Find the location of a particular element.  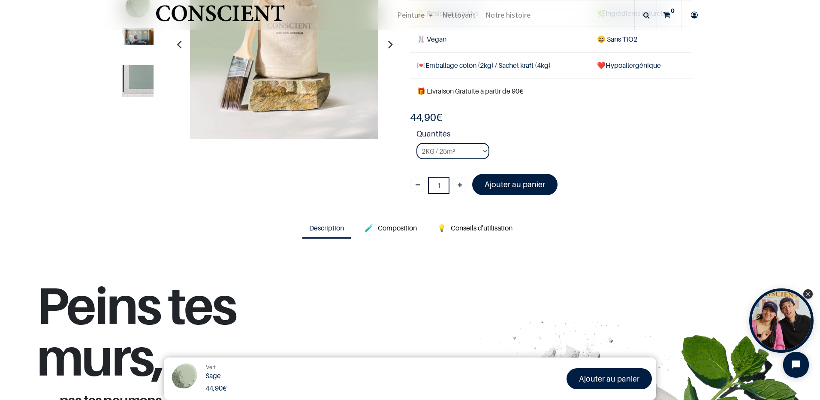

sup: 0 is located at coordinates (672, 11).